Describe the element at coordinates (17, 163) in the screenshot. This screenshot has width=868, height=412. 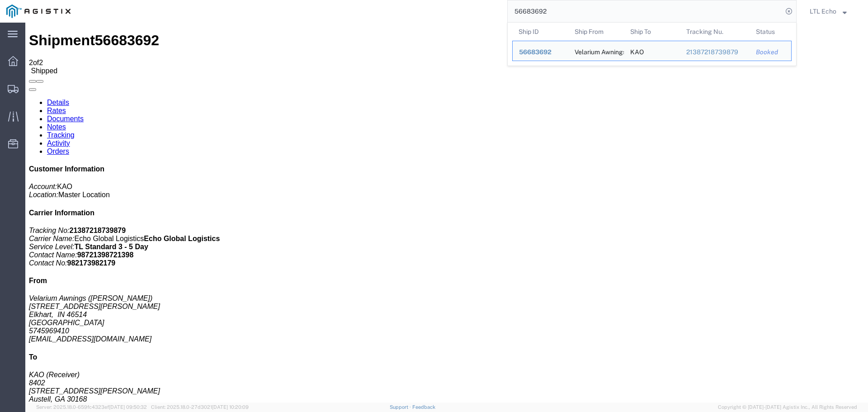
I see `i: Account:` at that location.